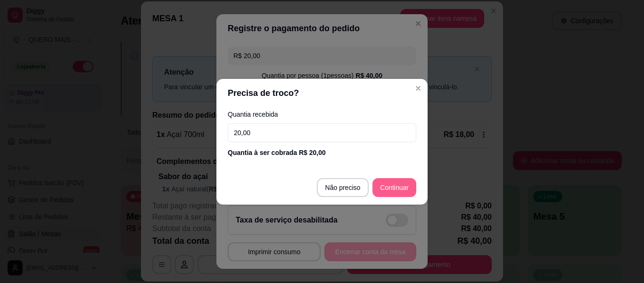 The width and height of the screenshot is (644, 283). I want to click on header: Precisa de troco?, so click(322, 93).